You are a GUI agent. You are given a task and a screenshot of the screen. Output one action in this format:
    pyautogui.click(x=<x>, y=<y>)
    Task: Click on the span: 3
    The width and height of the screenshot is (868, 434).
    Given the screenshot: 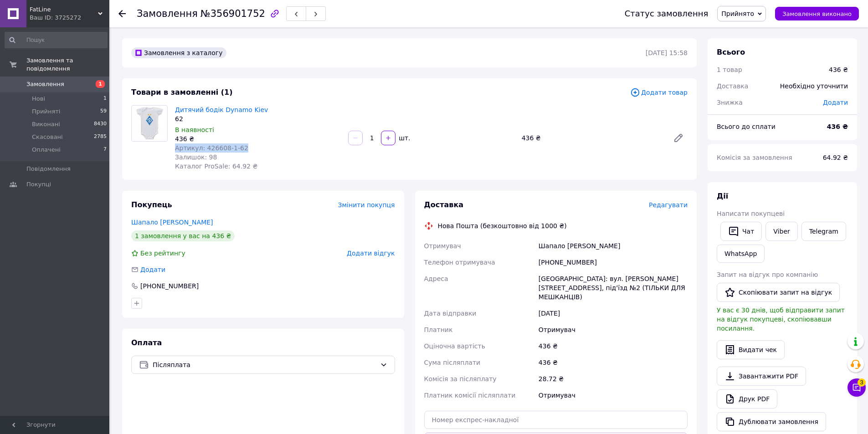 What is the action you would take?
    pyautogui.click(x=862, y=383)
    